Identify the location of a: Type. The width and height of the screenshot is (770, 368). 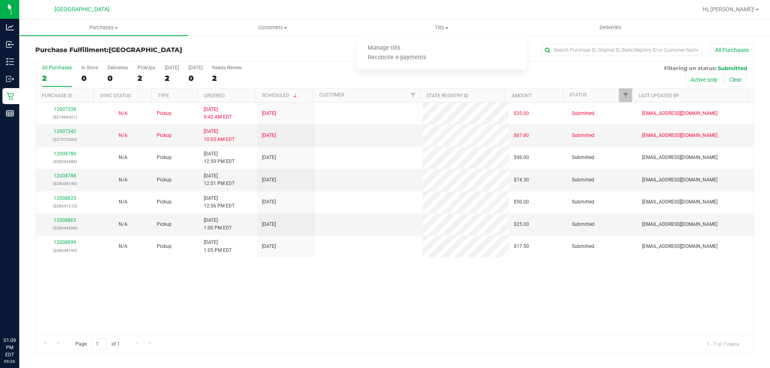
(163, 96).